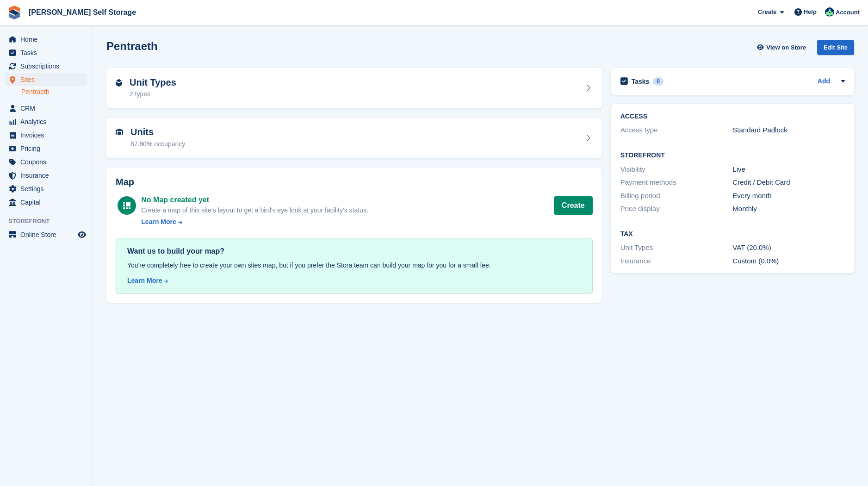 Image resolution: width=868 pixels, height=486 pixels. I want to click on span: Storefront, so click(50, 222).